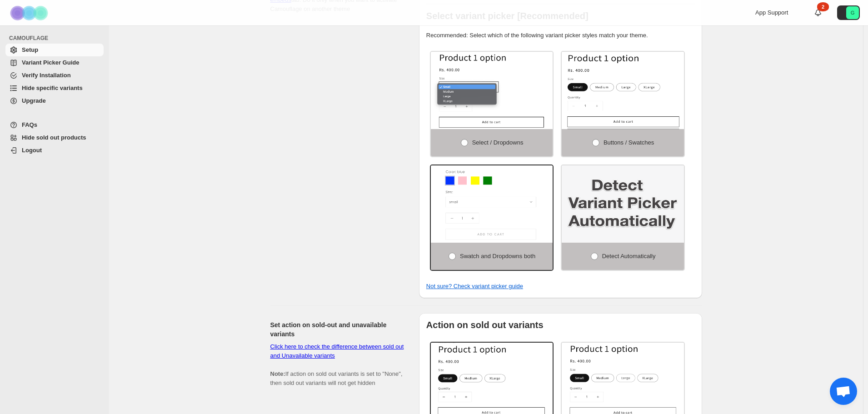 This screenshot has width=868, height=414. I want to click on a: Upgrade, so click(54, 101).